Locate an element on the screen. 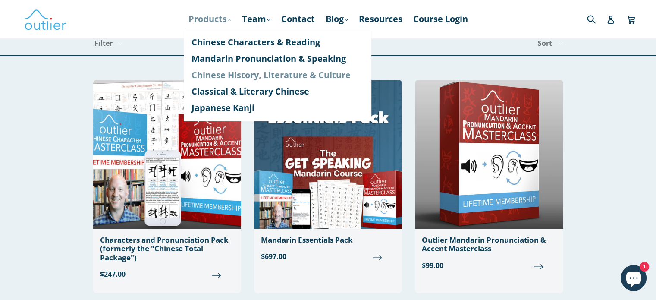  a: Classical & Literary Chinese is located at coordinates (277, 91).